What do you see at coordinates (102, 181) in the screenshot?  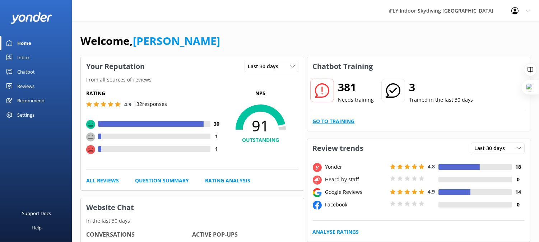 I see `a: All Reviews` at bounding box center [102, 181].